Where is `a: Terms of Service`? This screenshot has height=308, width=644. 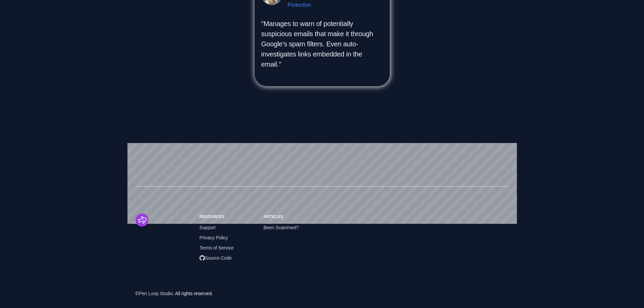 a: Terms of Service is located at coordinates (216, 248).